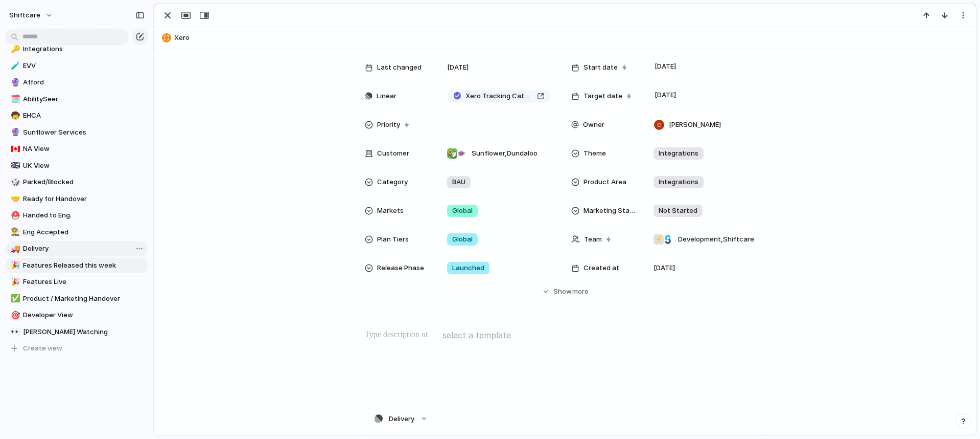 Image resolution: width=980 pixels, height=439 pixels. What do you see at coordinates (84, 232) in the screenshot?
I see `span: Eng Accepted` at bounding box center [84, 232].